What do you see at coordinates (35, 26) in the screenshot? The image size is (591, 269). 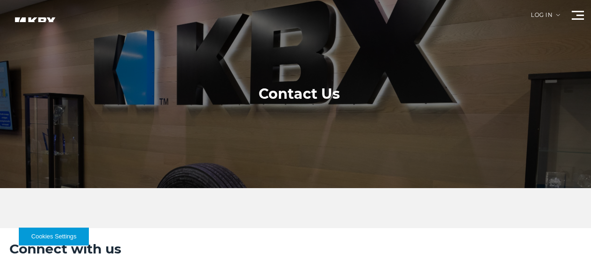 I see `img: kbx logo` at bounding box center [35, 26].